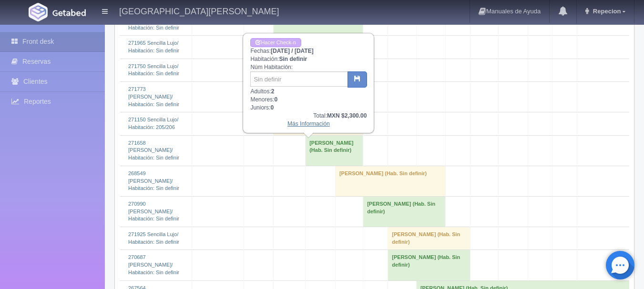 The image size is (644, 289). What do you see at coordinates (272, 91) in the screenshot?
I see `b: 2` at bounding box center [272, 91].